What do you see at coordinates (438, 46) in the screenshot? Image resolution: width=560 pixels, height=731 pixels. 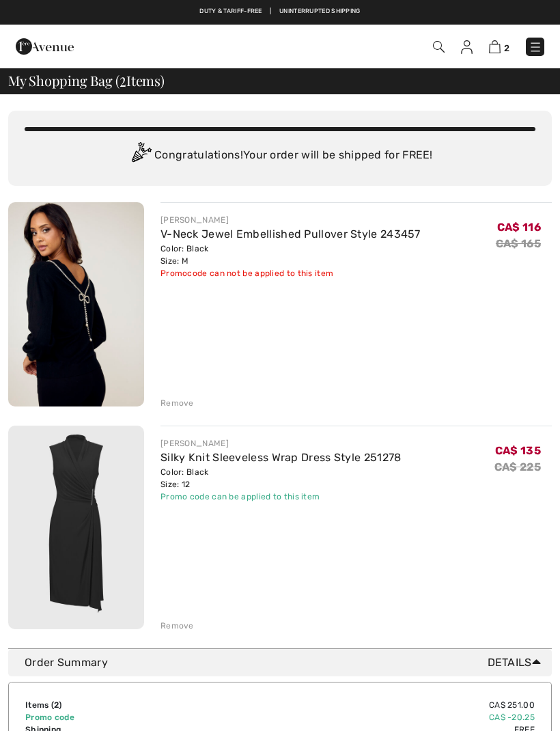 I see `img: Search` at bounding box center [438, 46].